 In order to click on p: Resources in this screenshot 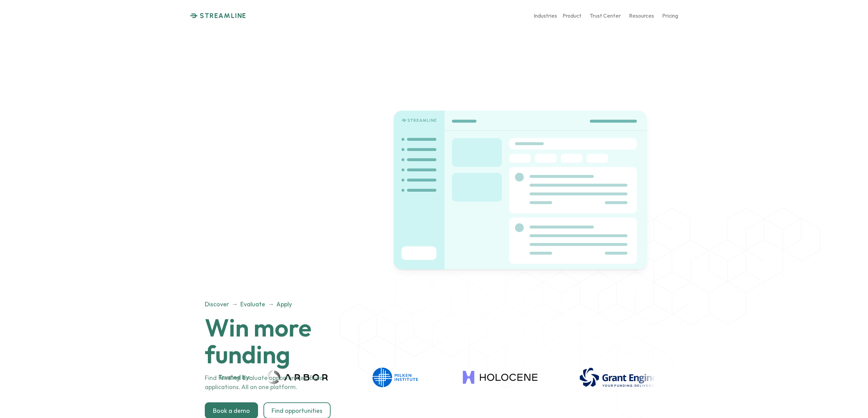, I will do `click(642, 16)`.